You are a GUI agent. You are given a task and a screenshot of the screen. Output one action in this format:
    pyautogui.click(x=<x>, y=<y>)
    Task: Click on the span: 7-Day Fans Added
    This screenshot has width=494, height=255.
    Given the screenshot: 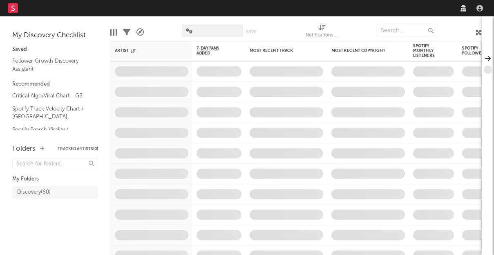 What is the action you would take?
    pyautogui.click(x=213, y=51)
    